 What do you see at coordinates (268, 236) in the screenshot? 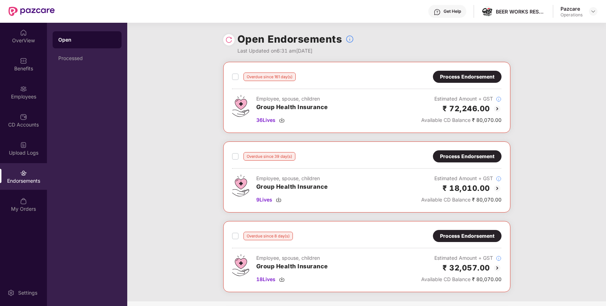
I see `div: Overdue since 8 day(s)` at bounding box center [268, 236].